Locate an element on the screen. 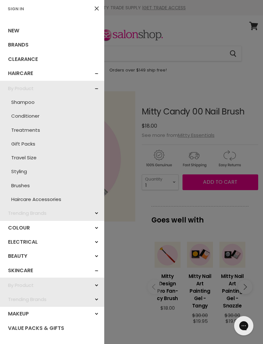 This screenshot has height=344, width=263. a: Brushes is located at coordinates (52, 185).